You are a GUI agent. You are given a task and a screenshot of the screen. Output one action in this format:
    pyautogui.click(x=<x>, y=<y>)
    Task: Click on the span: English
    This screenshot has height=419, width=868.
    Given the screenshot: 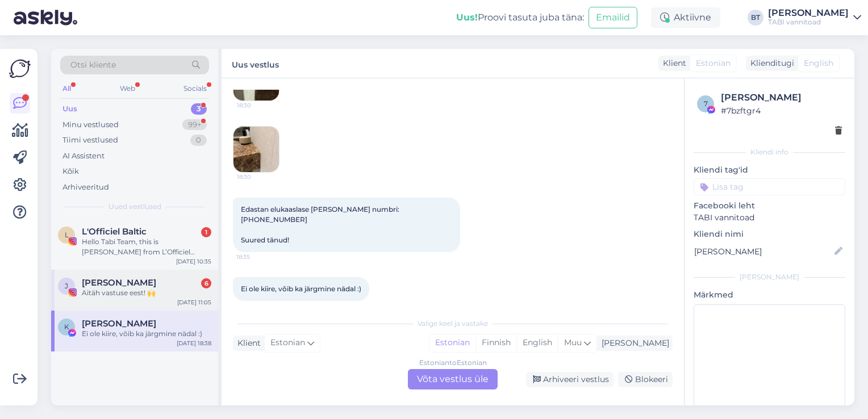 What is the action you would take?
    pyautogui.click(x=818, y=63)
    